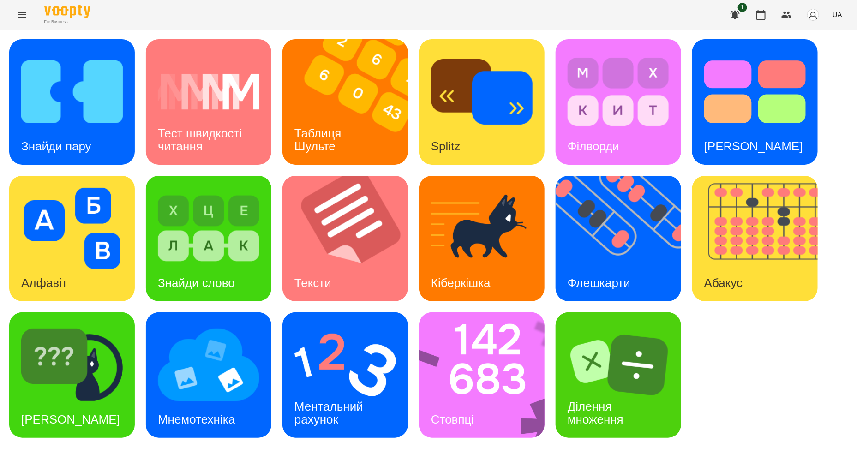 Image resolution: width=857 pixels, height=466 pixels. What do you see at coordinates (482, 229) in the screenshot?
I see `img: Кіберкішка` at bounding box center [482, 229].